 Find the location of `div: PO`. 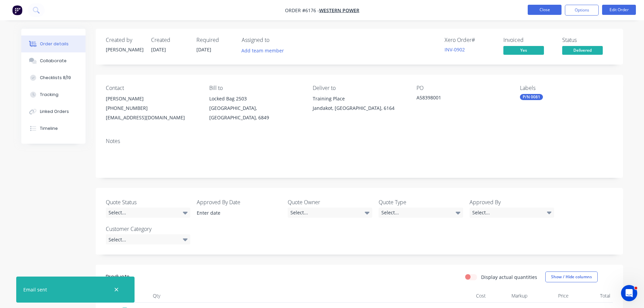

div: PO is located at coordinates (463, 88).